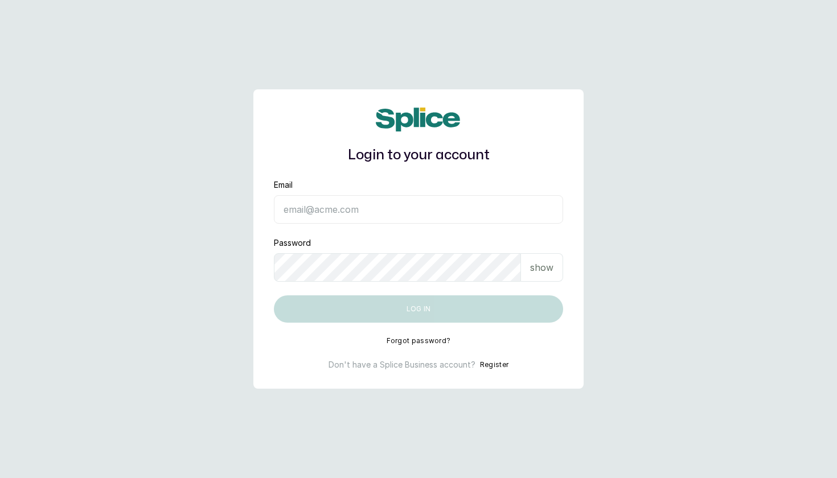 This screenshot has height=478, width=837. Describe the element at coordinates (494, 365) in the screenshot. I see `button: Register` at that location.